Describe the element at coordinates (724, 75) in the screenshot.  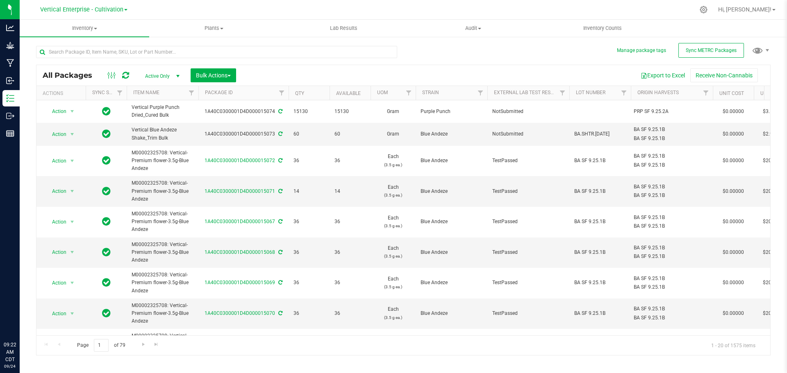
I see `button: Receive Non-Cannabis` at that location.